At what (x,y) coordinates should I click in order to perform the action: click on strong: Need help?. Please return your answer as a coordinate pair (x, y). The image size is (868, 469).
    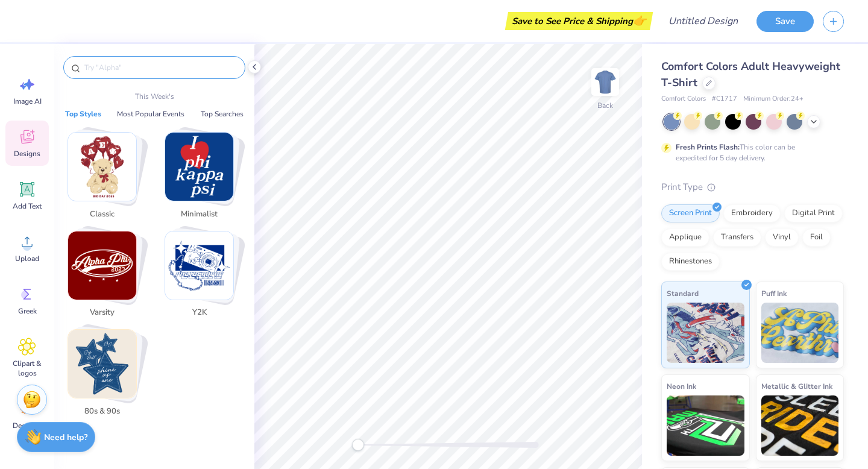
    Looking at the image, I should click on (66, 437).